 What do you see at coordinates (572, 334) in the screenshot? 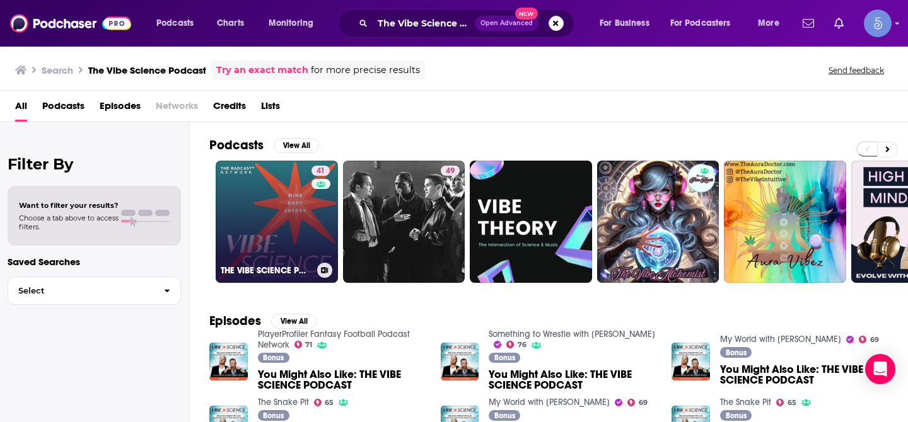
I see `a: Something to Wrestle with Bruce Prichard` at bounding box center [572, 334].